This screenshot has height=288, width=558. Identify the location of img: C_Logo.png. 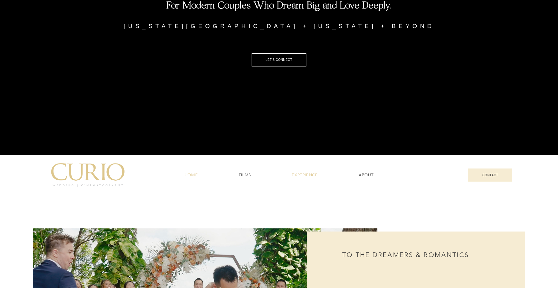
(88, 174).